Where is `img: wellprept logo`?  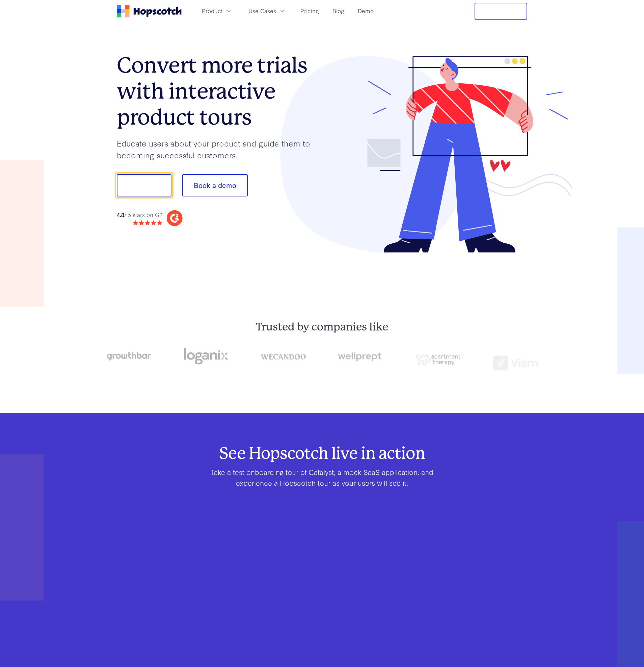 img: wellprept logo is located at coordinates (360, 357).